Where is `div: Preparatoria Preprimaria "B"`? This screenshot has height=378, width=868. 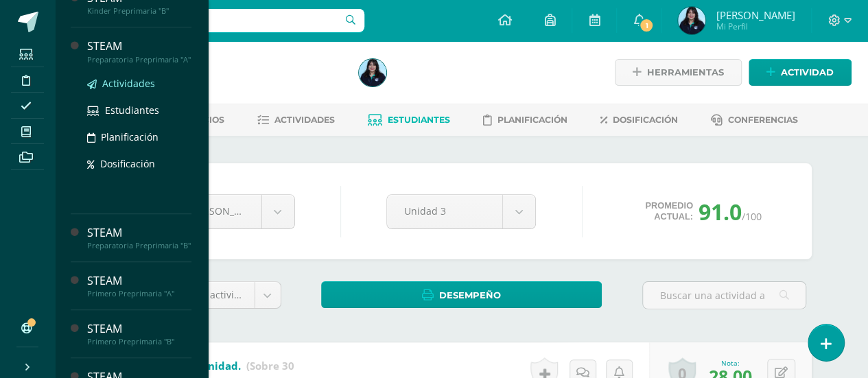 div: Preparatoria Preprimaria "B" is located at coordinates (139, 246).